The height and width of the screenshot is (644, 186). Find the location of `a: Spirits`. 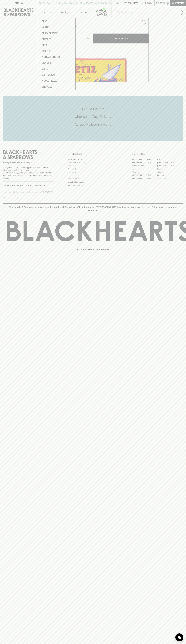

a: Spirits is located at coordinates (56, 51).